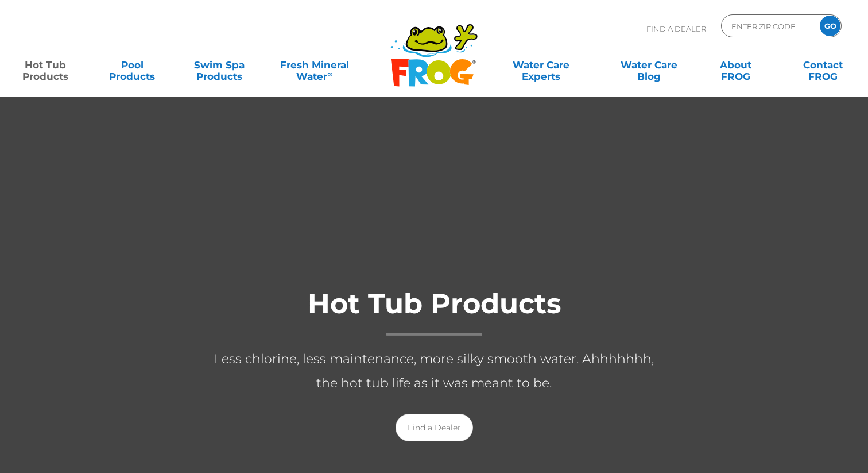 The image size is (868, 473). What do you see at coordinates (736, 65) in the screenshot?
I see `a: AboutFROG` at bounding box center [736, 65].